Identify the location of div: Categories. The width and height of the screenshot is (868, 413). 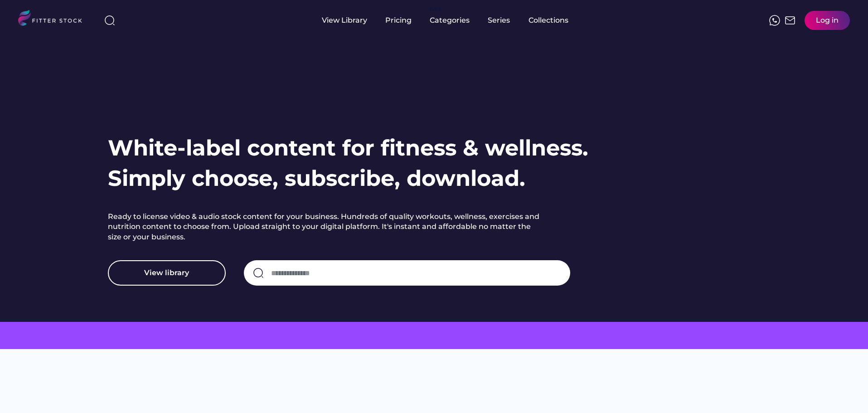
(450, 20).